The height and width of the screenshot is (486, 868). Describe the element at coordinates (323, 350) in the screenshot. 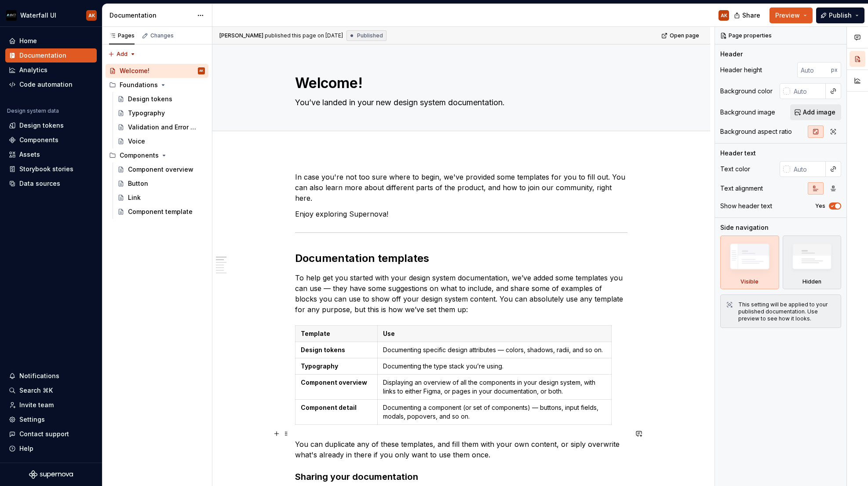

I see `strong: Design tokens` at that location.